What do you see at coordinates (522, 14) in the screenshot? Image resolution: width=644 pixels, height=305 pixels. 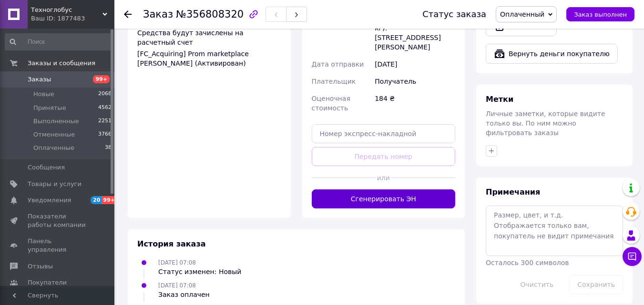 I see `span: Оплаченный` at bounding box center [522, 14].